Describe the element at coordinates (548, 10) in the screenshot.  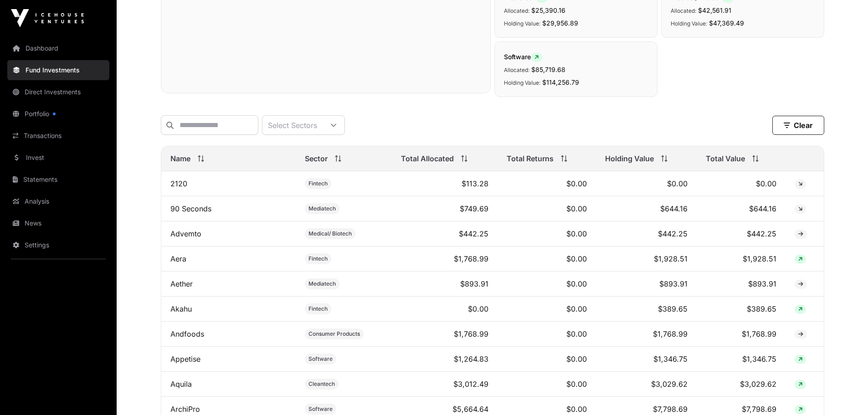
I see `span: $25,390.16` at that location.